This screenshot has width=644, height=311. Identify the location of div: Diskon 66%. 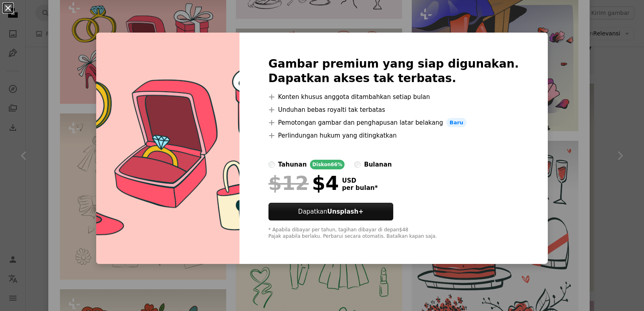
(328, 164).